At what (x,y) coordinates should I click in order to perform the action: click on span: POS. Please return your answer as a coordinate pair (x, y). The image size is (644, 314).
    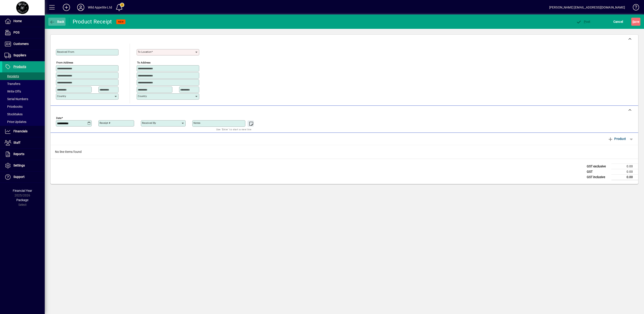
    Looking at the image, I should click on (16, 32).